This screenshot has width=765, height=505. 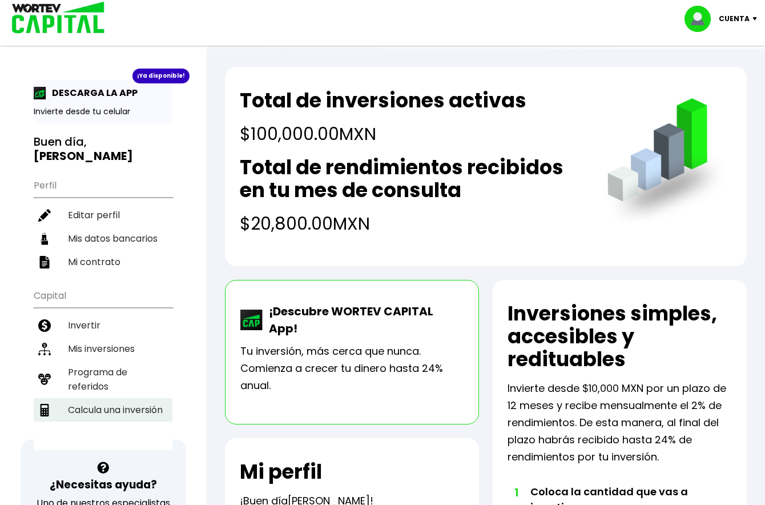 I want to click on h4: $100,000.00 MXN, so click(x=383, y=134).